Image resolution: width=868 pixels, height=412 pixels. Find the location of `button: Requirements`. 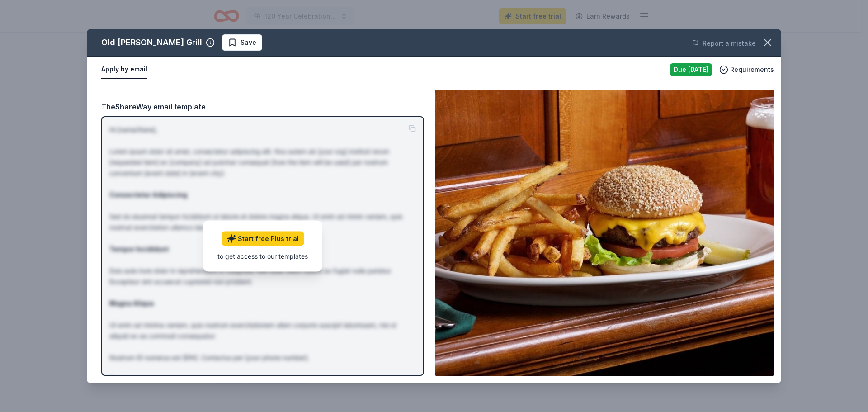

button: Requirements is located at coordinates (747, 70).